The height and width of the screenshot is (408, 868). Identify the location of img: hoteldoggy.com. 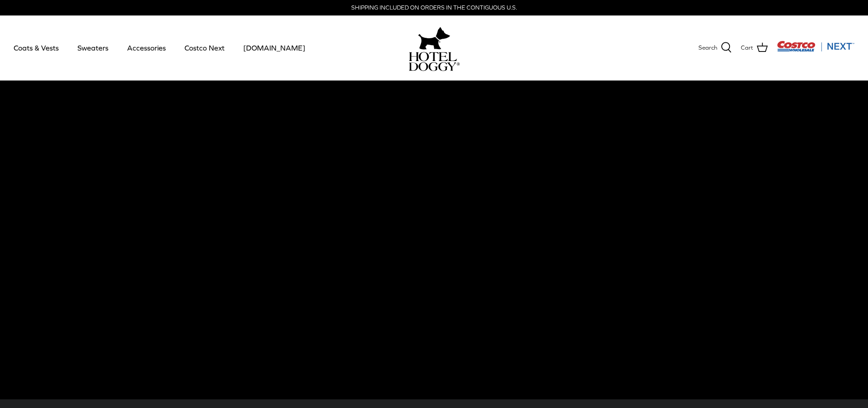
(434, 38).